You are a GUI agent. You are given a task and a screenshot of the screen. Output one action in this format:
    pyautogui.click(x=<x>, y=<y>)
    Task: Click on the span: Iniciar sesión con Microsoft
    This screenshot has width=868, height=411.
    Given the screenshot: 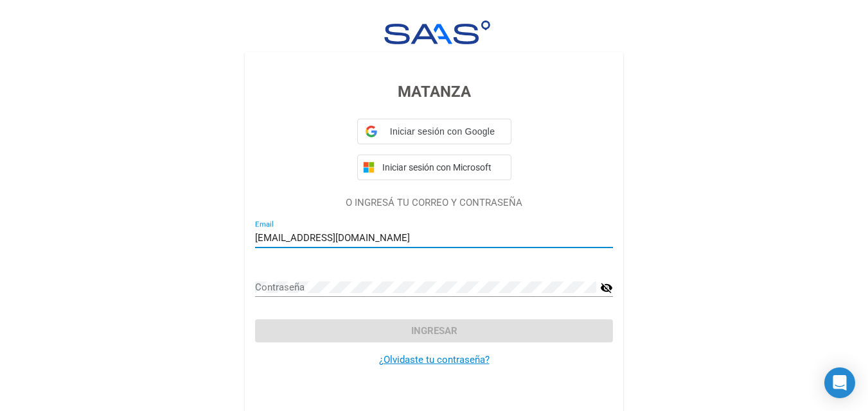 What is the action you would take?
    pyautogui.click(x=443, y=168)
    